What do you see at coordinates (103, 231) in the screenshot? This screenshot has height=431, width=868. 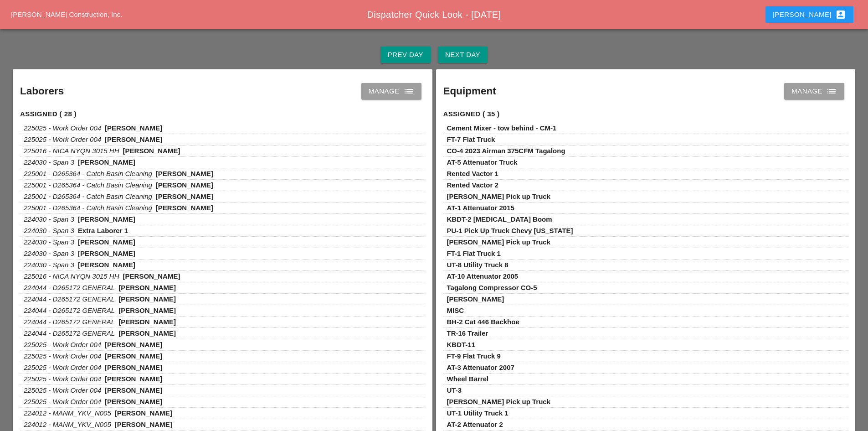 I see `span: Extra Laborer 1` at bounding box center [103, 231].